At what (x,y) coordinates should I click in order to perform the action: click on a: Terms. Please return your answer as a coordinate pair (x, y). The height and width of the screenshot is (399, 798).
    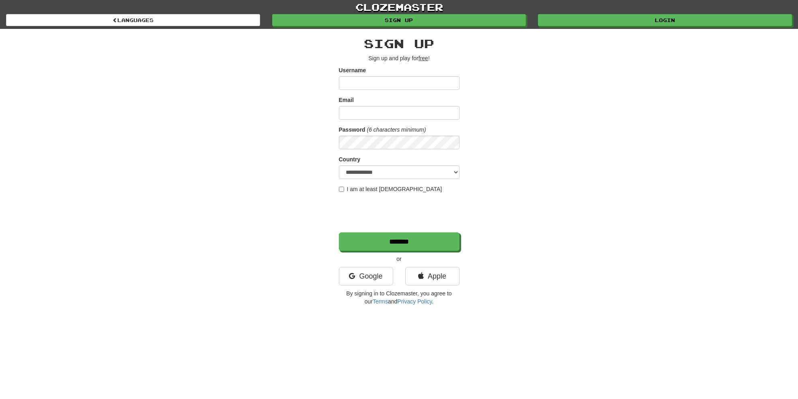
    Looking at the image, I should click on (380, 302).